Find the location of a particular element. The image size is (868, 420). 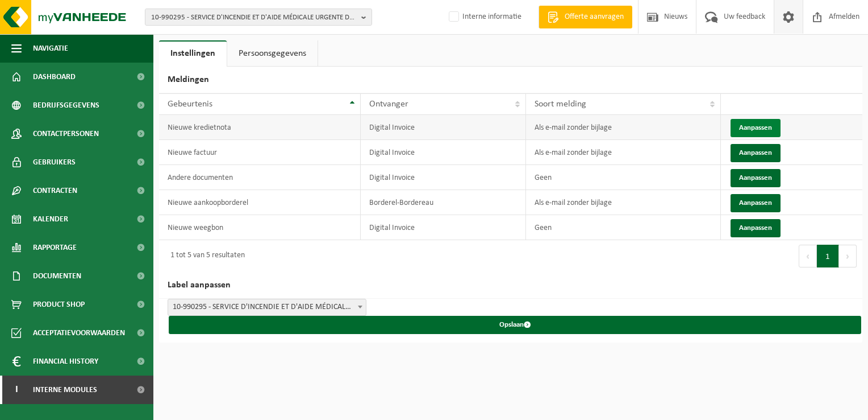

td: Nieuwe aankoopborderel is located at coordinates (260, 202).